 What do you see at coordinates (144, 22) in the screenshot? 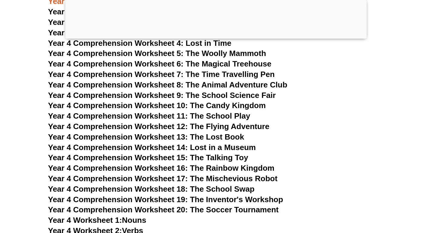
I see `span: Year 4 Comprehension Worksheet 2: Ancient Aztecs` at bounding box center [144, 22].